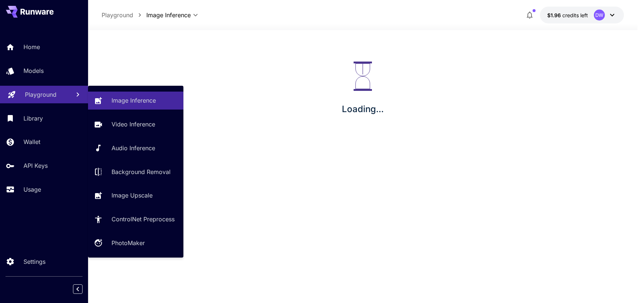 The height and width of the screenshot is (303, 643). I want to click on a: PhotoMaker, so click(136, 243).